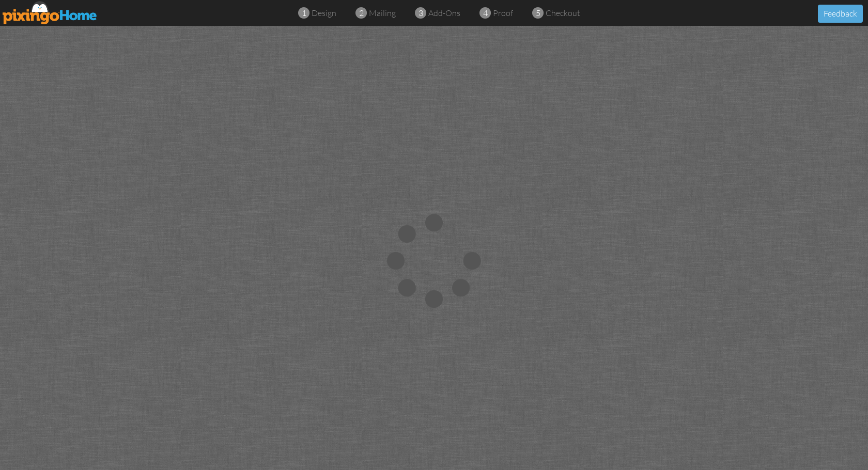  Describe the element at coordinates (563, 13) in the screenshot. I see `span: checkout` at that location.